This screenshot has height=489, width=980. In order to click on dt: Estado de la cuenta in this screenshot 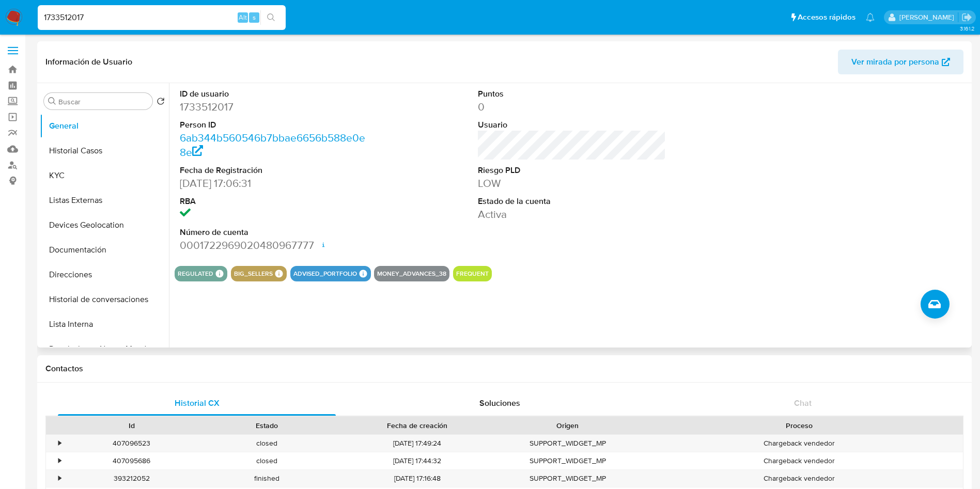, I will do `click(572, 202)`.